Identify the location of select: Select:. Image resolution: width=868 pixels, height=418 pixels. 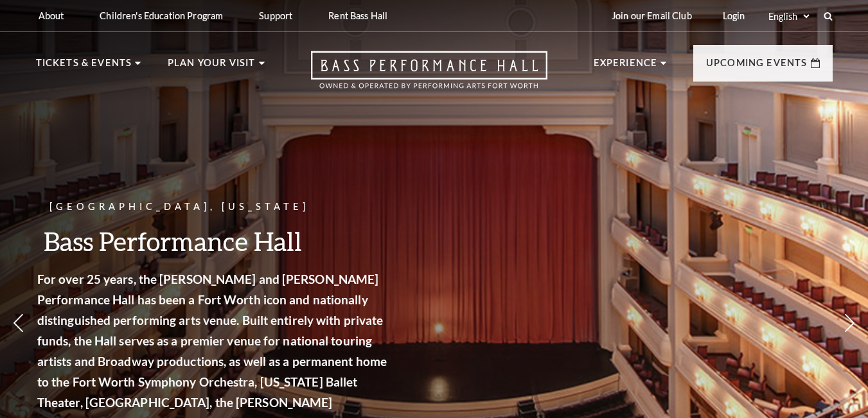
(788, 16).